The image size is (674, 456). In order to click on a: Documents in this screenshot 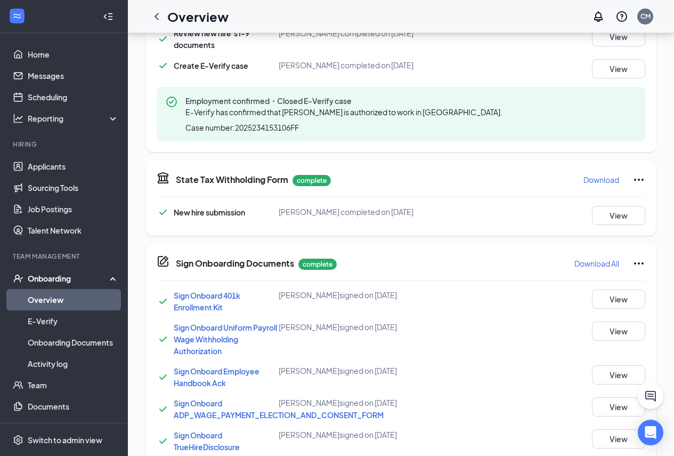, I will do `click(73, 406)`.